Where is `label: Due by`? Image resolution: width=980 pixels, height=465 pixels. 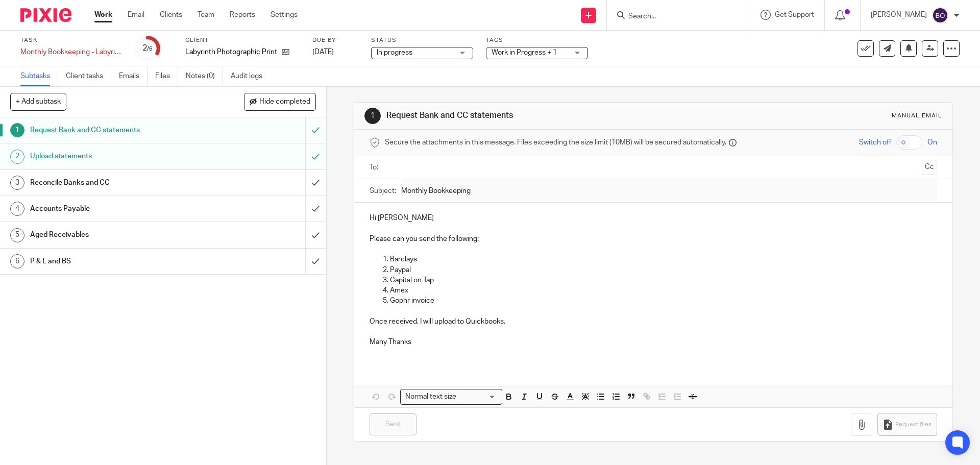
label: Due by is located at coordinates (335, 40).